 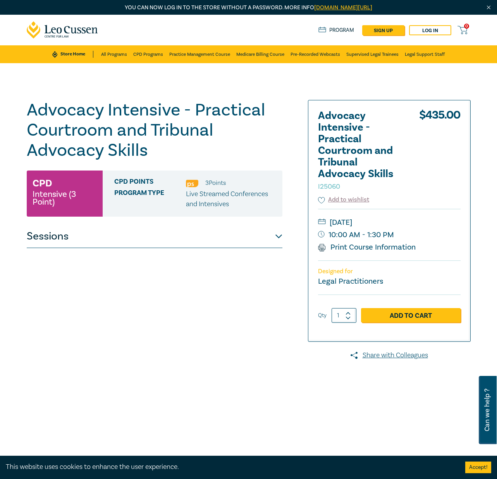 What do you see at coordinates (439, 153) in the screenshot?
I see `div: $ 435.00` at bounding box center [439, 153].